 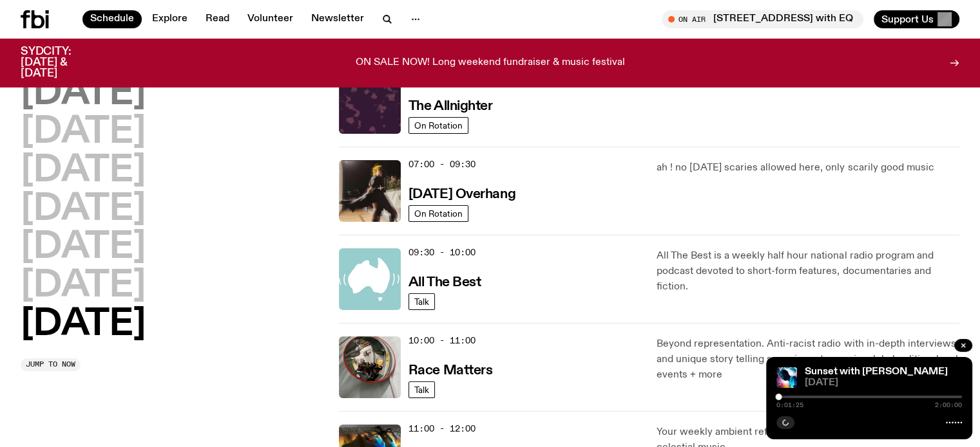 What do you see at coordinates (51, 364) in the screenshot?
I see `span: Jump to now` at bounding box center [51, 364].